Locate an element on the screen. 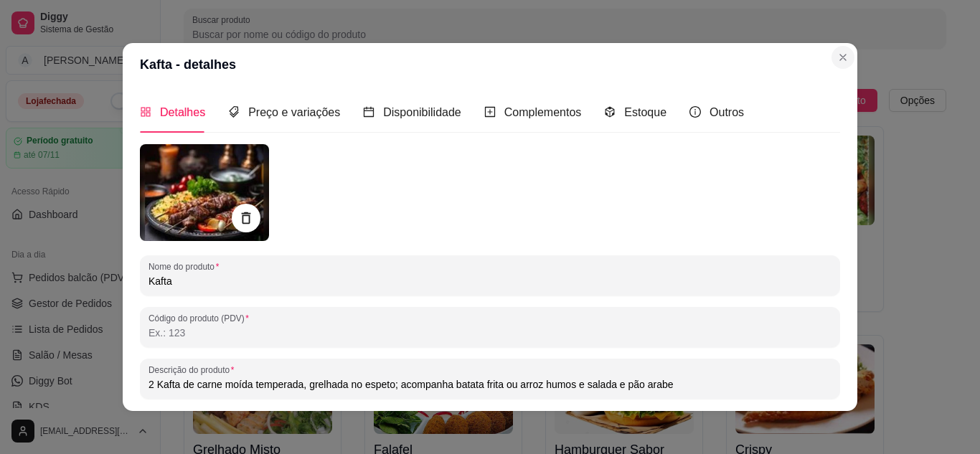 Image resolution: width=980 pixels, height=454 pixels. span: Outros is located at coordinates (727, 112).